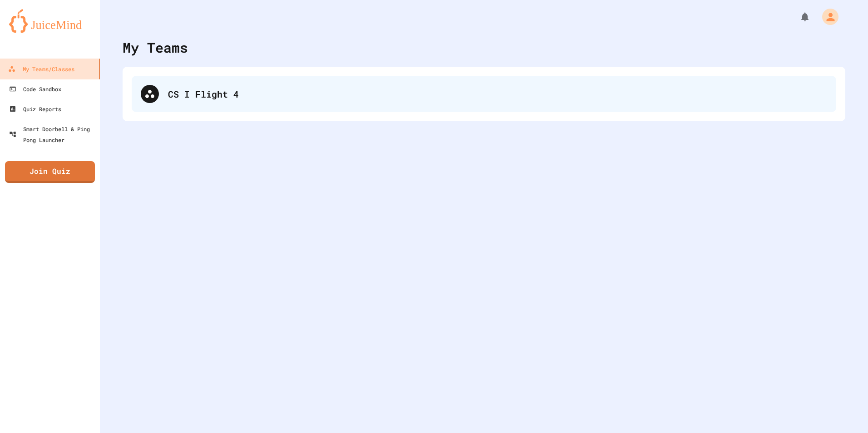 The width and height of the screenshot is (868, 433). What do you see at coordinates (35, 89) in the screenshot?
I see `div: Code Sandbox` at bounding box center [35, 89].